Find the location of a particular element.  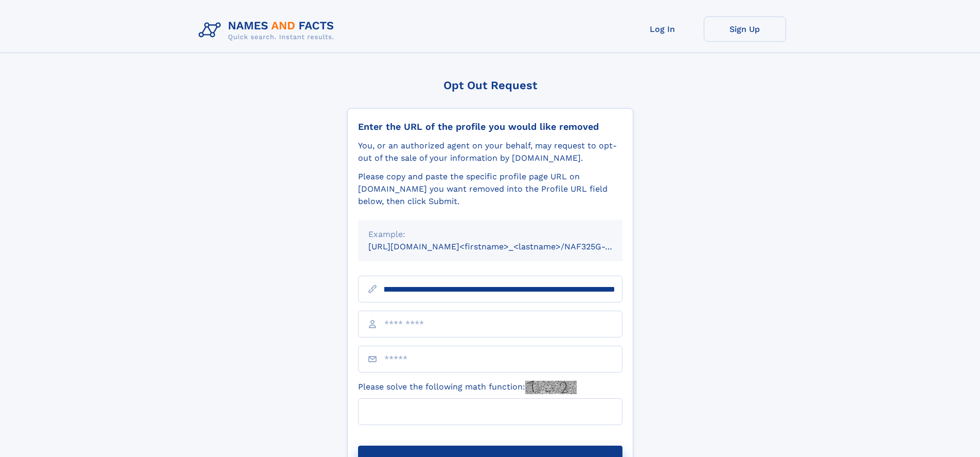

div: You, or an authorized agent on your behalf, may request to opt-out of the sale of your informatio... is located at coordinates (490, 152).